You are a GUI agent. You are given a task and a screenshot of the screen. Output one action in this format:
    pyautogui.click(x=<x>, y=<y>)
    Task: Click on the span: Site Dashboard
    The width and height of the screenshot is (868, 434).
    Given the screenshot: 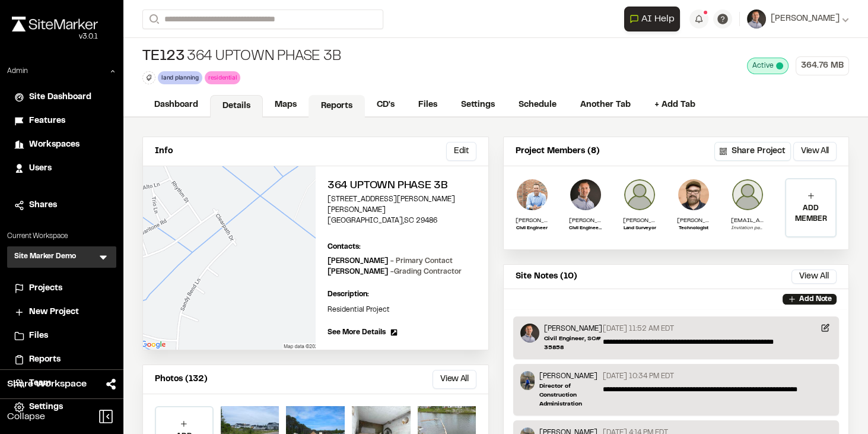 What is the action you would take?
    pyautogui.click(x=60, y=98)
    